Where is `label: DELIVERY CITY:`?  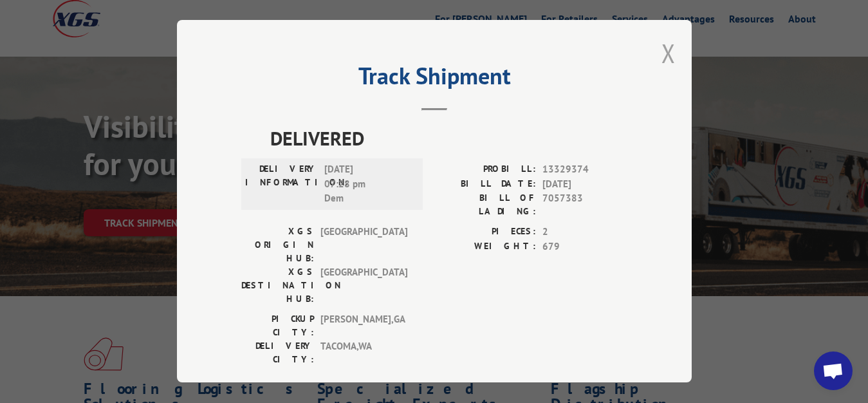
label: DELIVERY CITY: is located at coordinates (278, 353).